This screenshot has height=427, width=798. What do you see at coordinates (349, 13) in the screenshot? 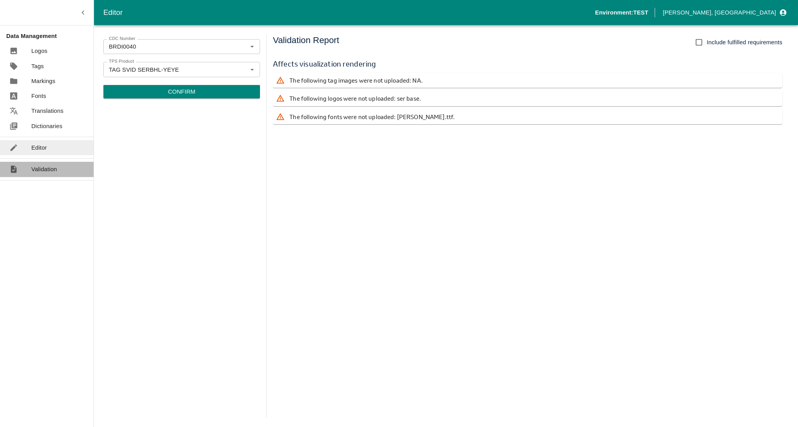
I see `div: Editor` at bounding box center [349, 13].